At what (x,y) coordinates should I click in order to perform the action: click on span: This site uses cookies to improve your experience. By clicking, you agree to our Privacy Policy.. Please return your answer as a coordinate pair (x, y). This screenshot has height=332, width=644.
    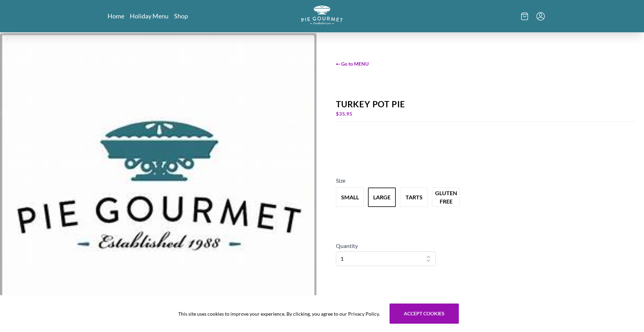
    Looking at the image, I should click on (279, 314).